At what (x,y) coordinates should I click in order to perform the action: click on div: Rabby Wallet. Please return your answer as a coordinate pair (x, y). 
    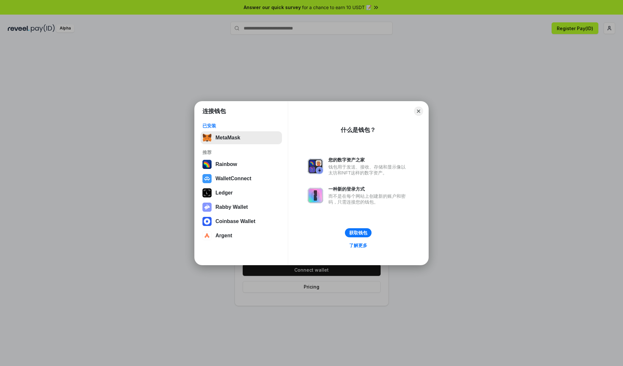
    Looking at the image, I should click on (232, 207).